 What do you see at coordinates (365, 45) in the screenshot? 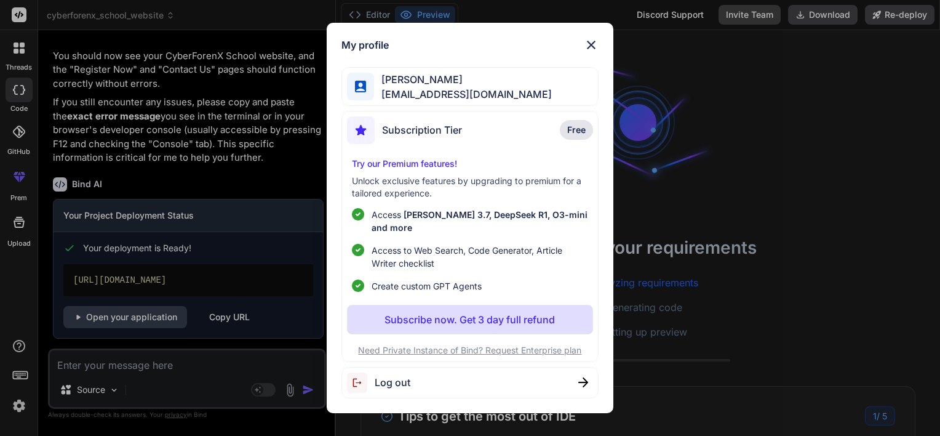
I see `h1: My profile` at bounding box center [365, 45].